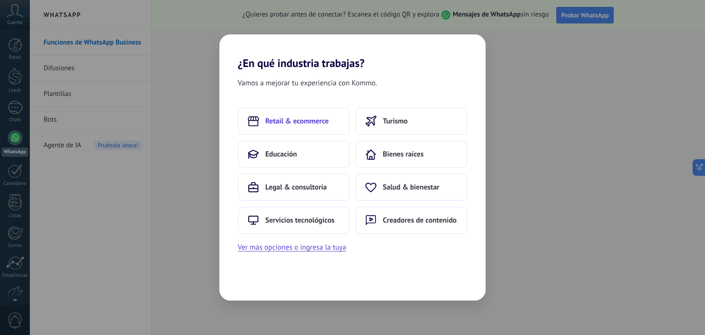 This screenshot has width=705, height=335. I want to click on button: Servicios tecnológicos, so click(294, 220).